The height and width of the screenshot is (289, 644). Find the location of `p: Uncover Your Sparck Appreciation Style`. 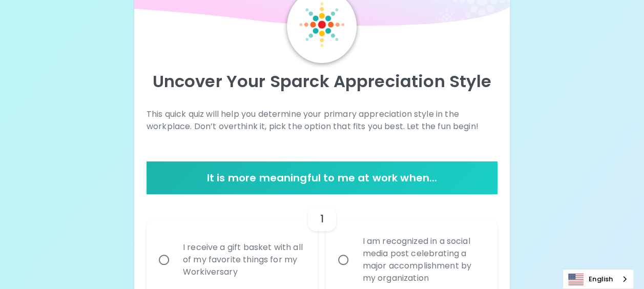

p: Uncover Your Sparck Appreciation Style is located at coordinates (322, 81).